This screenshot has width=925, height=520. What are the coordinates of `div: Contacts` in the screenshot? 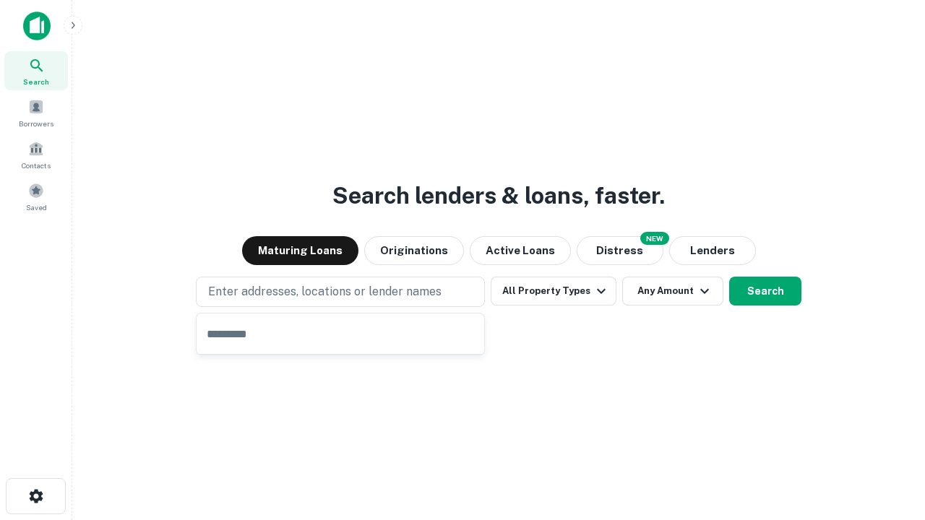 It's located at (36, 155).